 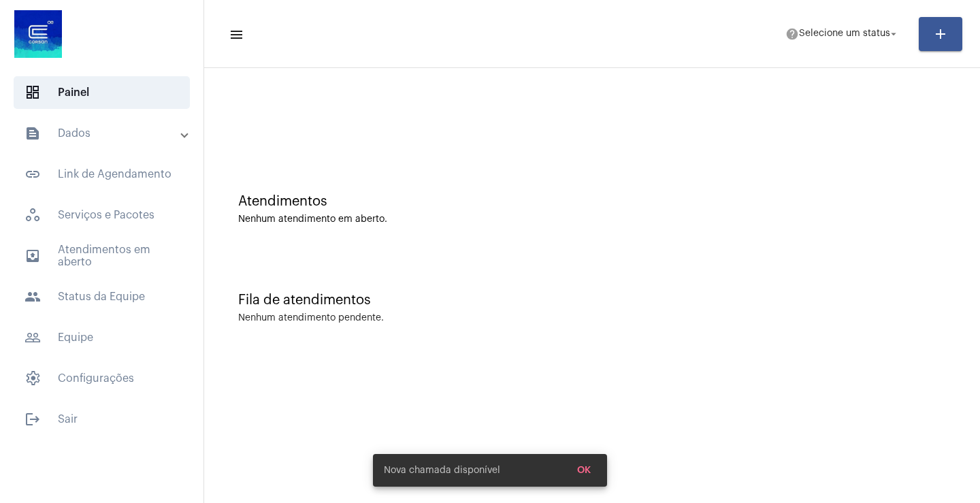 What do you see at coordinates (584, 470) in the screenshot?
I see `span: OK` at bounding box center [584, 470].